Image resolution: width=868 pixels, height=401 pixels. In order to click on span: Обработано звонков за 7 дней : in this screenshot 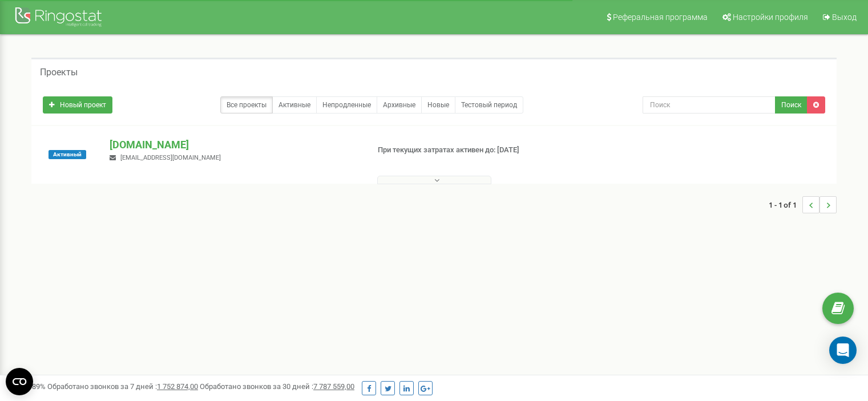, I will do `click(123, 386)`.